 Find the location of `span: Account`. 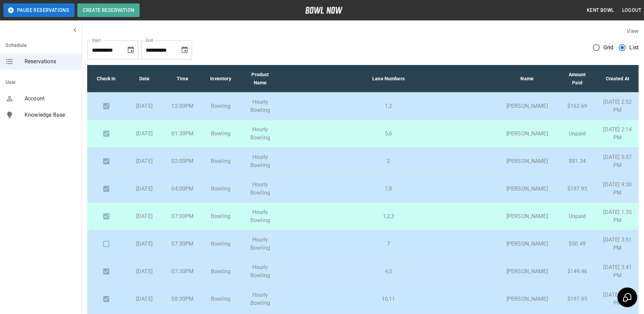

span: Account is located at coordinates (51, 99).